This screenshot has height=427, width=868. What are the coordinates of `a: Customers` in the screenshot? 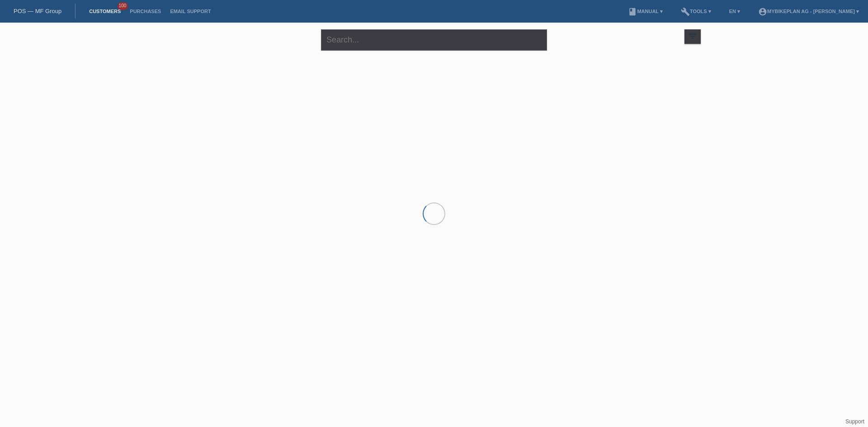 It's located at (105, 11).